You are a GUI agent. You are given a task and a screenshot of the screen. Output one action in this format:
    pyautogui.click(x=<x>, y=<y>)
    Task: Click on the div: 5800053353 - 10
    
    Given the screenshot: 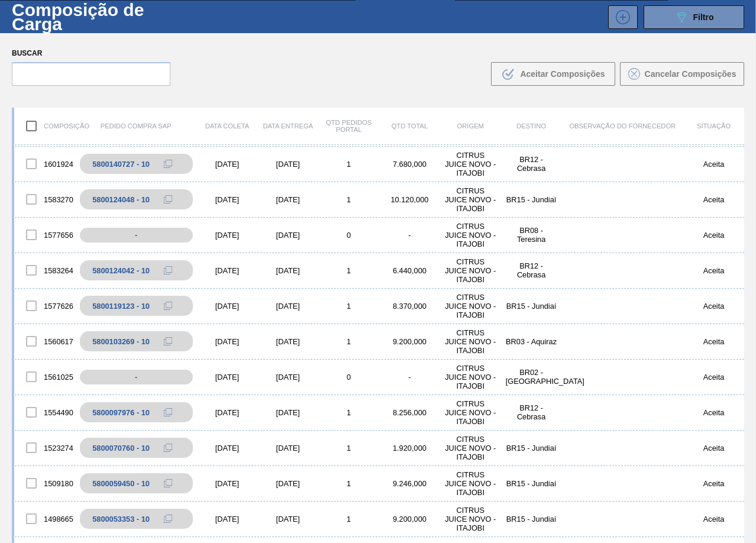 What is the action you would take?
    pyautogui.click(x=120, y=519)
    